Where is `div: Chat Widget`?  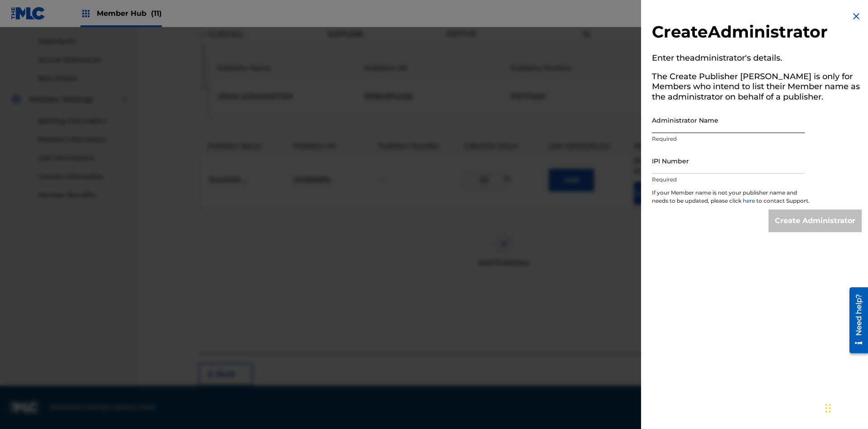
div: Chat Widget is located at coordinates (846, 407).